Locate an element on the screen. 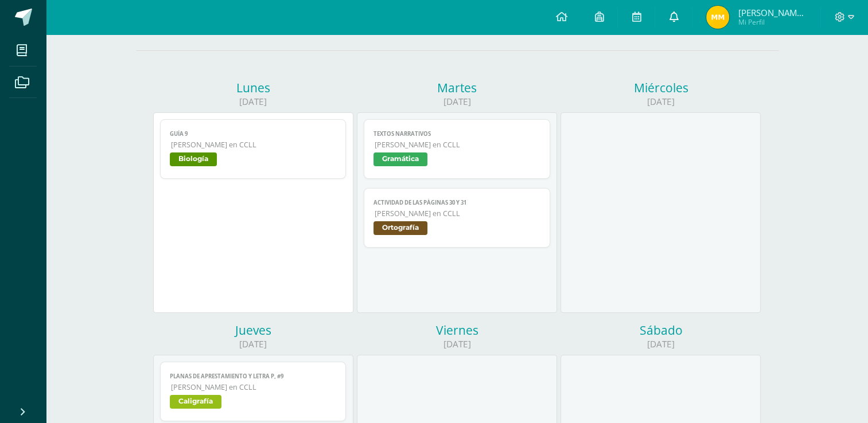  span: Ortografía is located at coordinates (401, 228).